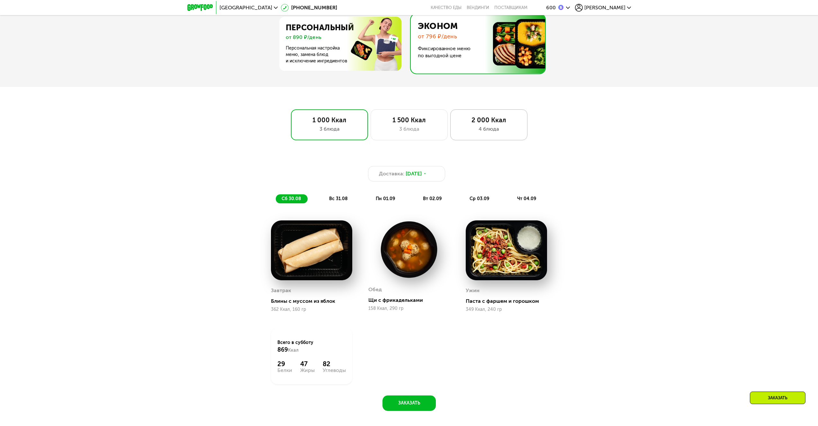 The width and height of the screenshot is (818, 426). I want to click on div: 4 блюда, so click(489, 129).